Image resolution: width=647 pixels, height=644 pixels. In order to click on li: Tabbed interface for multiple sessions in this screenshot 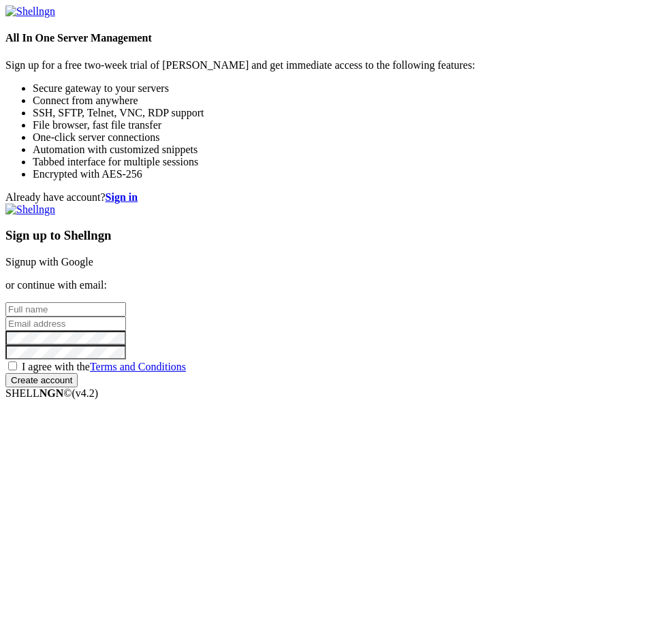, I will do `click(337, 162)`.